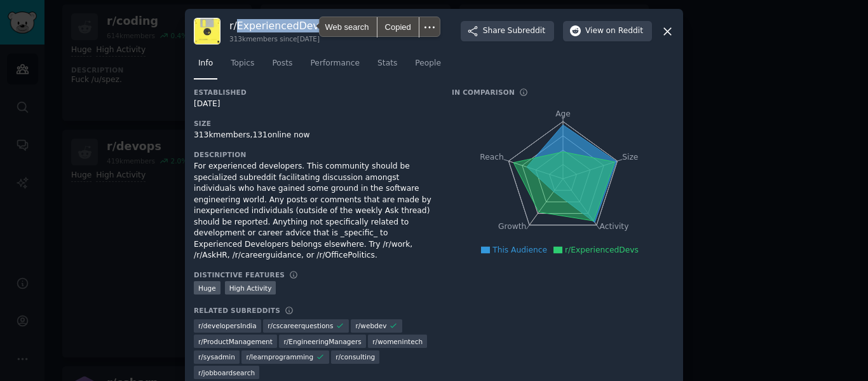 The height and width of the screenshot is (381, 868). What do you see at coordinates (314, 154) in the screenshot?
I see `h3: Description` at bounding box center [314, 154].